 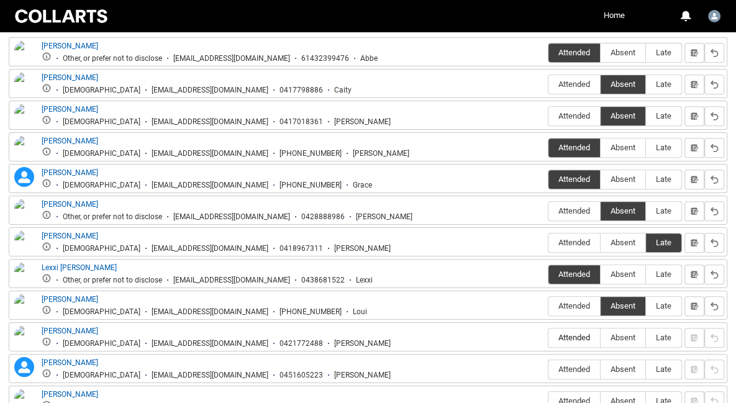 What do you see at coordinates (301, 343) in the screenshot?
I see `div: 0421772488` at bounding box center [301, 343].